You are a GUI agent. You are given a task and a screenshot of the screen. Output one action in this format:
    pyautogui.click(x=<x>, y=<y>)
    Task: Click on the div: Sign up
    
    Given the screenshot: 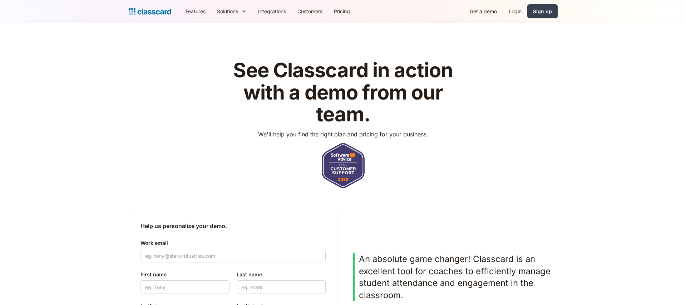 What is the action you would take?
    pyautogui.click(x=542, y=11)
    